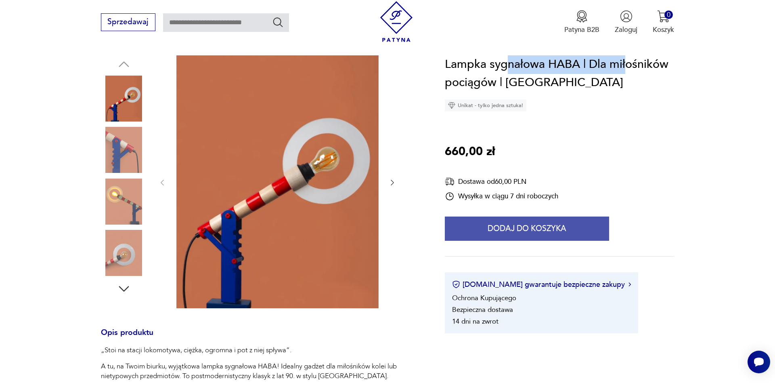 The height and width of the screenshot is (383, 775). Describe the element at coordinates (663, 16) in the screenshot. I see `img: Ikona koszyka` at that location.